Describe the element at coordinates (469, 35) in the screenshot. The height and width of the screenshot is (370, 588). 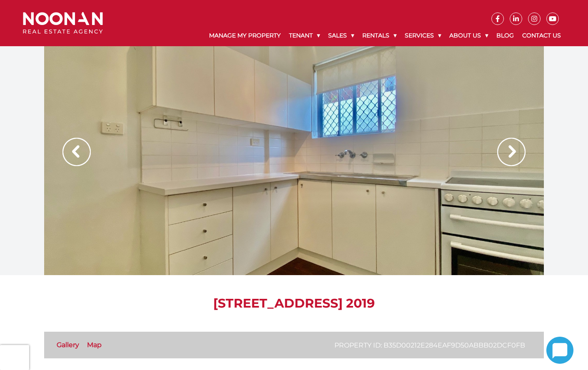
I see `a: About Us` at that location.